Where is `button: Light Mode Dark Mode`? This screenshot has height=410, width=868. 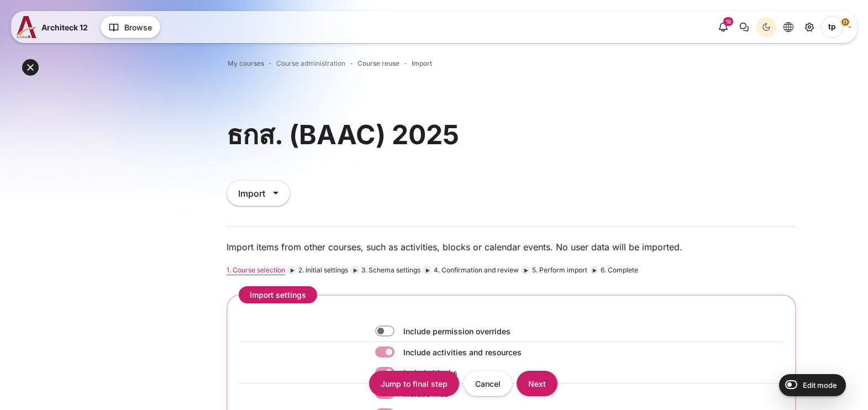 button: Light Mode Dark Mode is located at coordinates (766, 27).